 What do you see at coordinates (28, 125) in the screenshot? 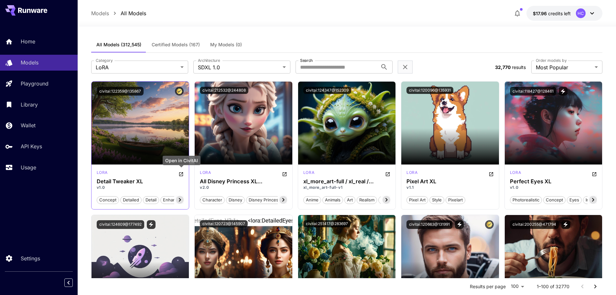
I see `p: Wallet` at bounding box center [28, 125].